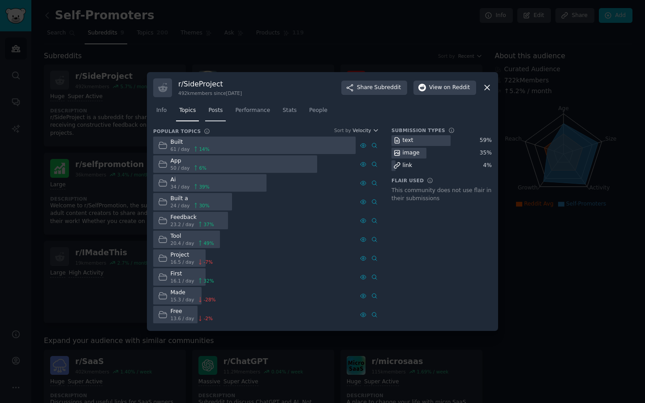 Image resolution: width=645 pixels, height=403 pixels. What do you see at coordinates (408, 141) in the screenshot?
I see `div: text` at bounding box center [408, 141].